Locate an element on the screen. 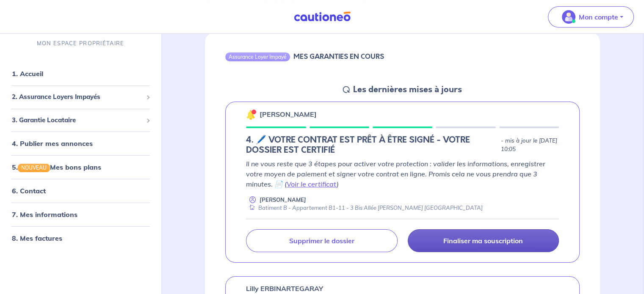 The height and width of the screenshot is (294, 644). a: 5.NOUVEAUMes bons plans is located at coordinates (57, 168).